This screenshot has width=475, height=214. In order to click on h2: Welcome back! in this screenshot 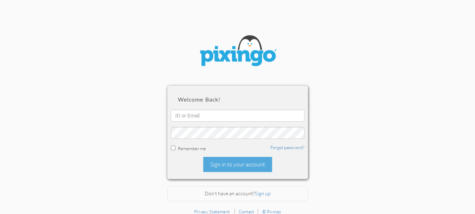, I will do `click(238, 99)`.